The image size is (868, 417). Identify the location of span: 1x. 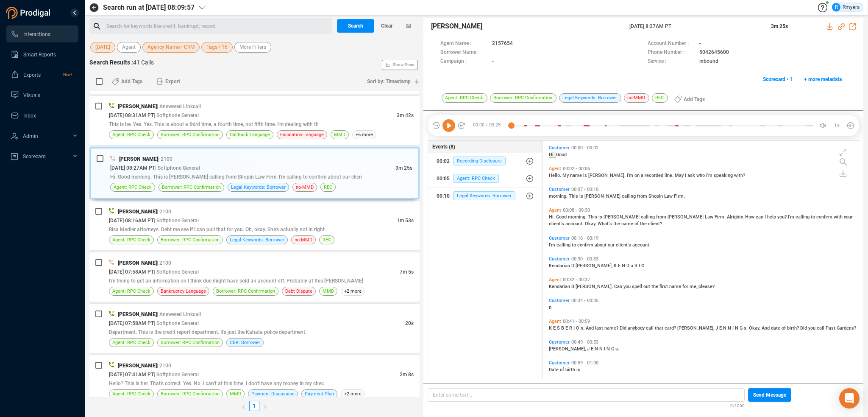
(837, 126).